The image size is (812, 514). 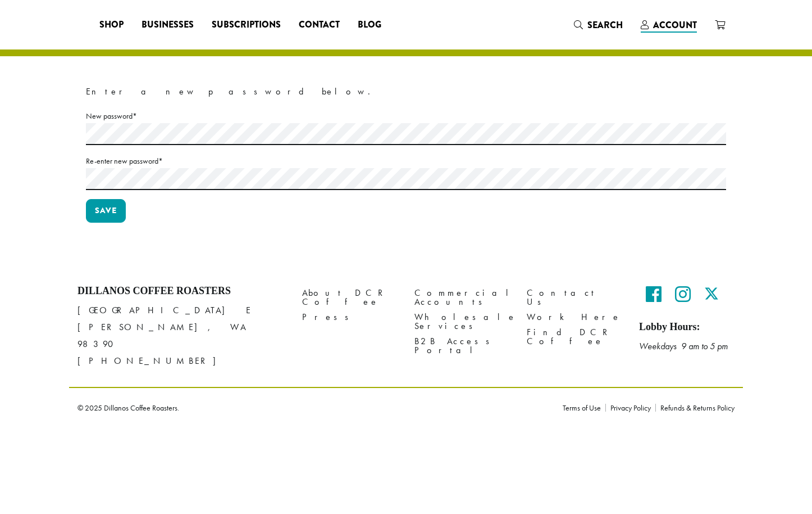 What do you see at coordinates (406, 161) in the screenshot?
I see `label: Re-enter new password` at bounding box center [406, 161].